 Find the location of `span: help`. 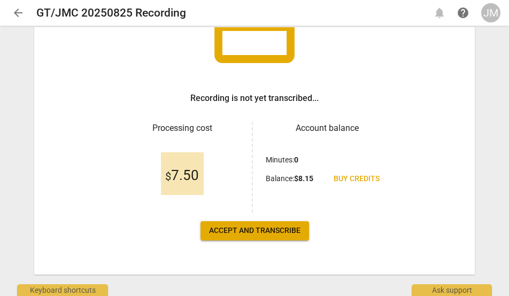

span: help is located at coordinates (463, 13).